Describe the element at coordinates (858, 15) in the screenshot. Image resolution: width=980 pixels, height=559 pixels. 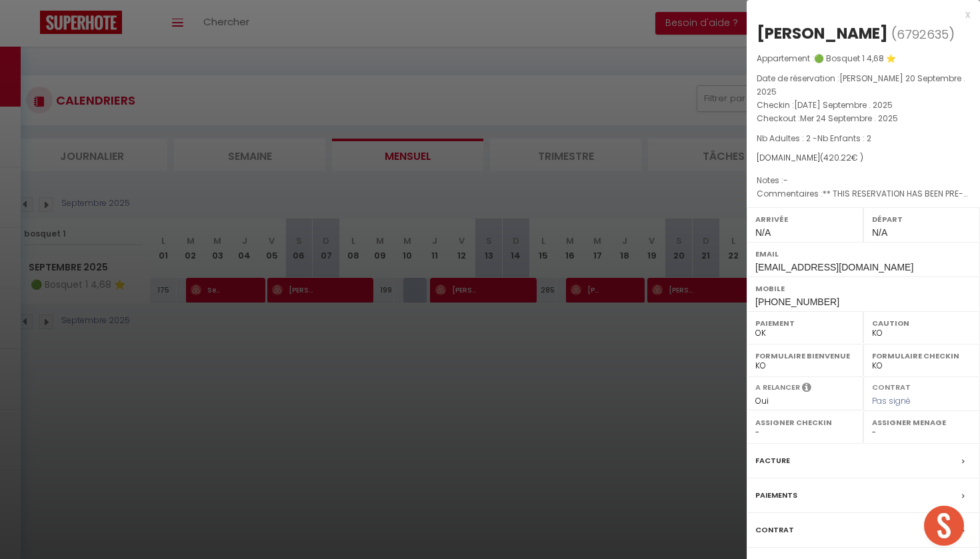
I see `div: x` at that location.